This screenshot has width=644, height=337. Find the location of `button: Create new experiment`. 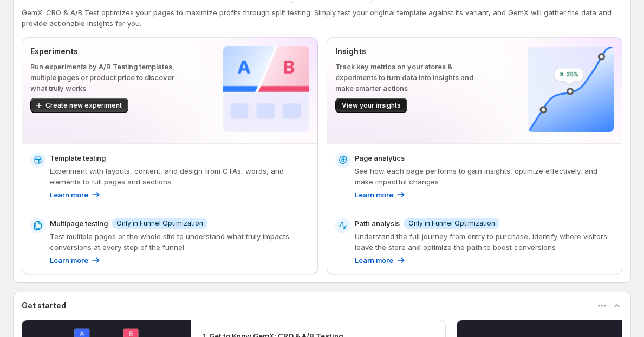

button: Create new experiment is located at coordinates (79, 106).